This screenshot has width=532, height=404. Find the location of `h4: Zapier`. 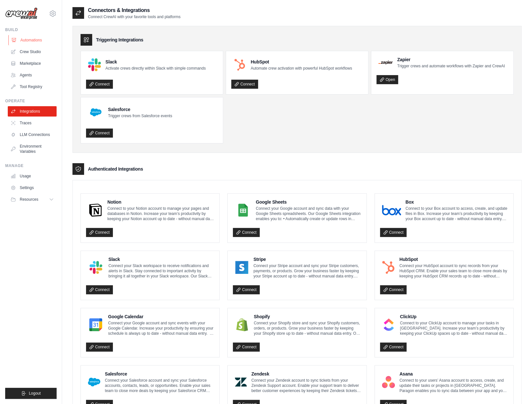

h4: Zapier is located at coordinates (451, 59).